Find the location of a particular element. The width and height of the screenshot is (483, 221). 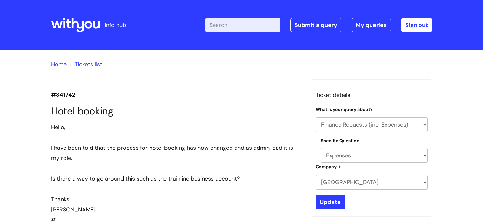

a: Submit a query is located at coordinates (316, 25).